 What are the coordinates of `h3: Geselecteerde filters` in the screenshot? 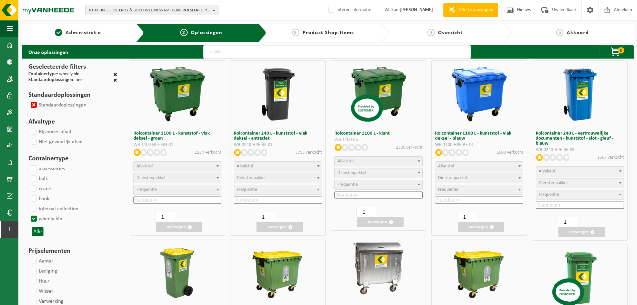 It's located at (73, 67).